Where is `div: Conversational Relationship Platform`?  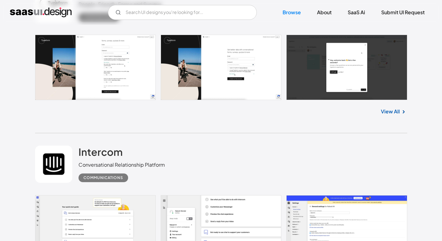
div: Conversational Relationship Platform is located at coordinates (122, 165).